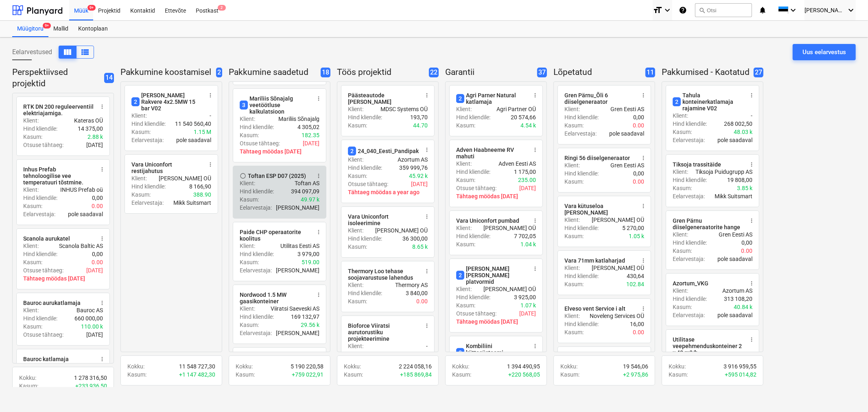  I want to click on p: Bauroc AS, so click(90, 310).